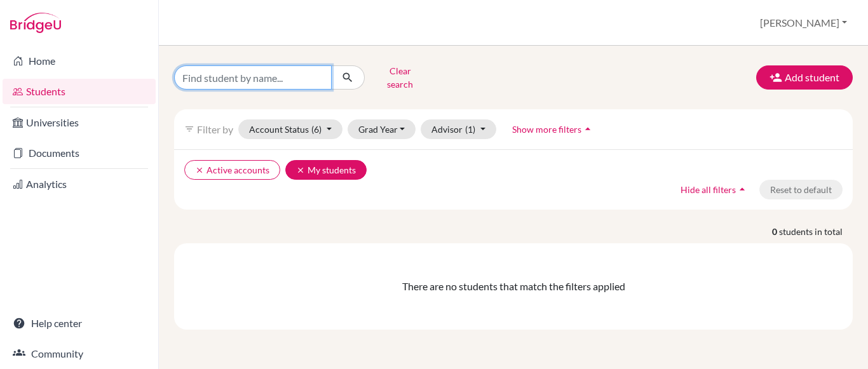 This screenshot has width=868, height=369. What do you see at coordinates (470, 128) in the screenshot?
I see `span: (1)` at bounding box center [470, 128].